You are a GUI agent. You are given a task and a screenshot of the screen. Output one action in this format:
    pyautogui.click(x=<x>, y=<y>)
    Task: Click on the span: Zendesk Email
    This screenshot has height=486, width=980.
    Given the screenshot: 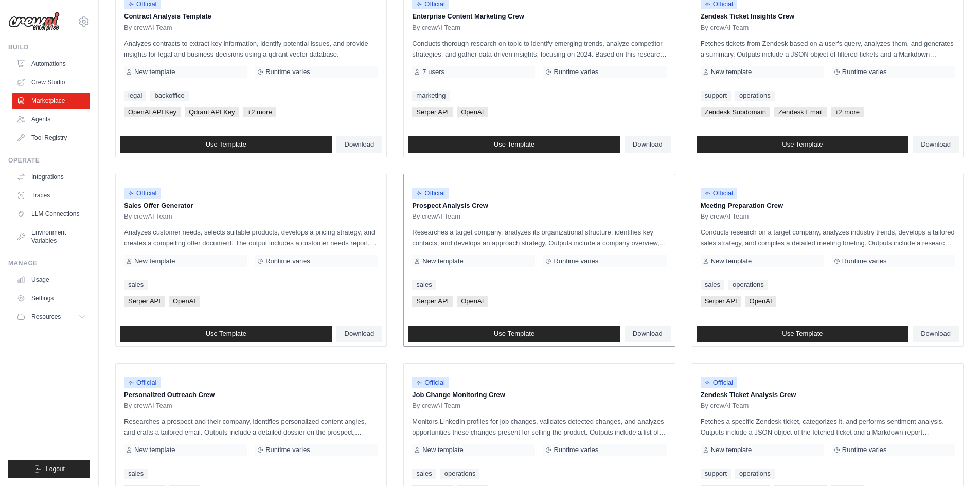 What is the action you would take?
    pyautogui.click(x=801, y=112)
    